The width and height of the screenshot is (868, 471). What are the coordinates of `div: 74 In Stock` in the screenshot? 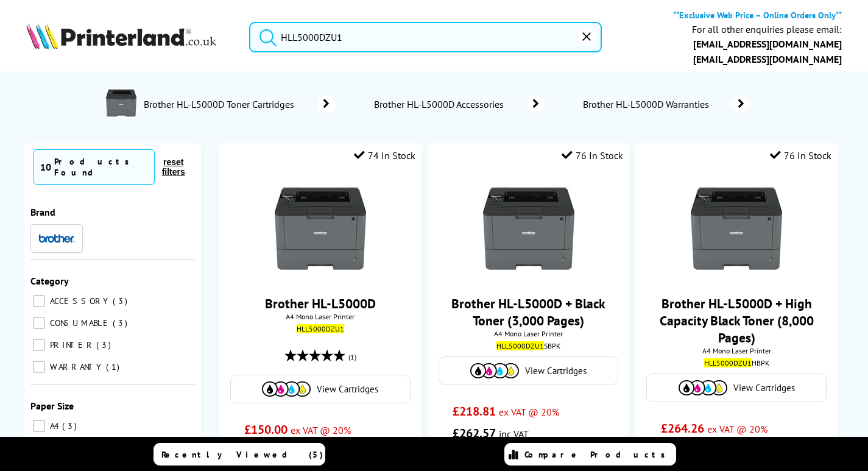 It's located at (385, 156).